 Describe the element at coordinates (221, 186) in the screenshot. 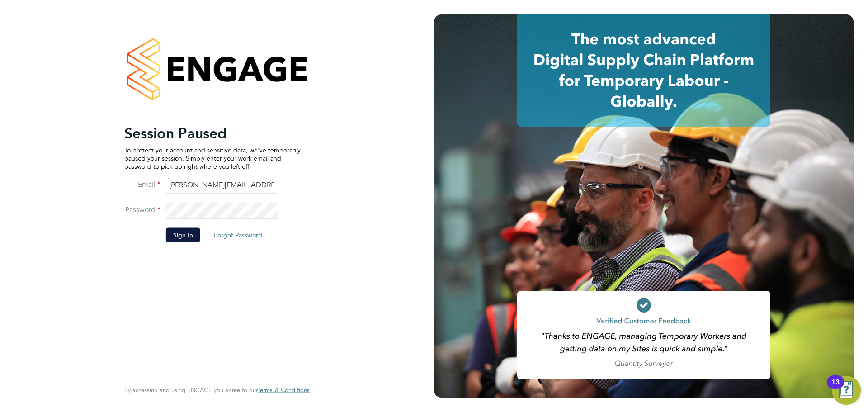

I see `input: Enter your work email...` at that location.